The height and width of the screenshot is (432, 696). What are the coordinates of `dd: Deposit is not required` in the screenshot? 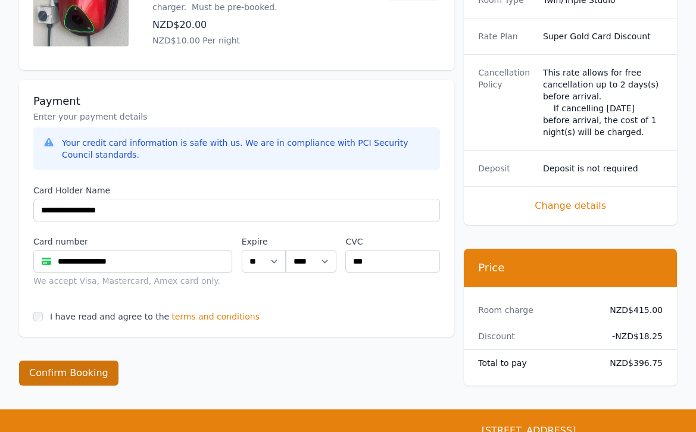 It's located at (602, 168).